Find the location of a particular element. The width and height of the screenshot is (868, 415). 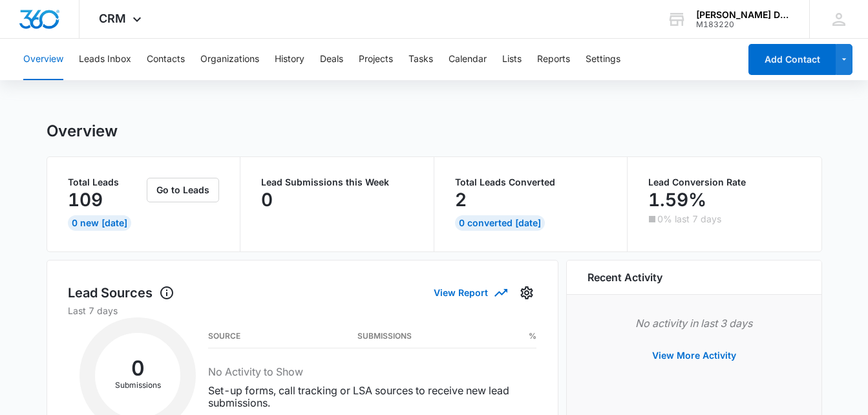

p: Lead Conversion Rate is located at coordinates (725, 182).